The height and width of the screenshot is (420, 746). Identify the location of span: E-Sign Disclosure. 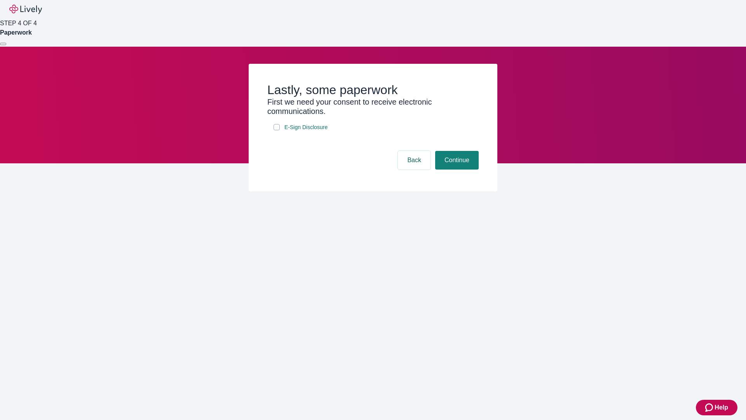
(306, 127).